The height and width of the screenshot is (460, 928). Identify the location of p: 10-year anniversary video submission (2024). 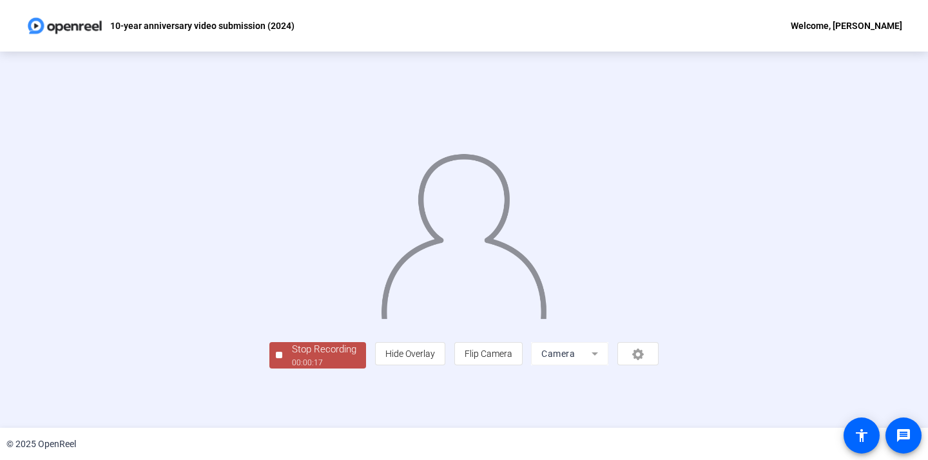
(202, 26).